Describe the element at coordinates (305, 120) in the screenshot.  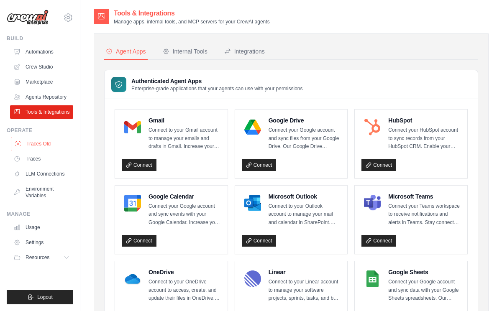
I see `h4: Google Drive` at that location.